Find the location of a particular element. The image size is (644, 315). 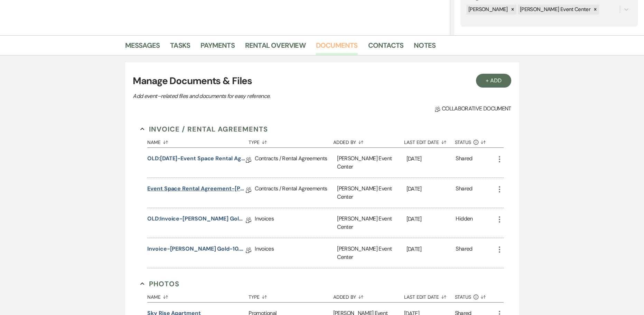

p: Add event–related files and documents for easy reference. is located at coordinates (254, 96).